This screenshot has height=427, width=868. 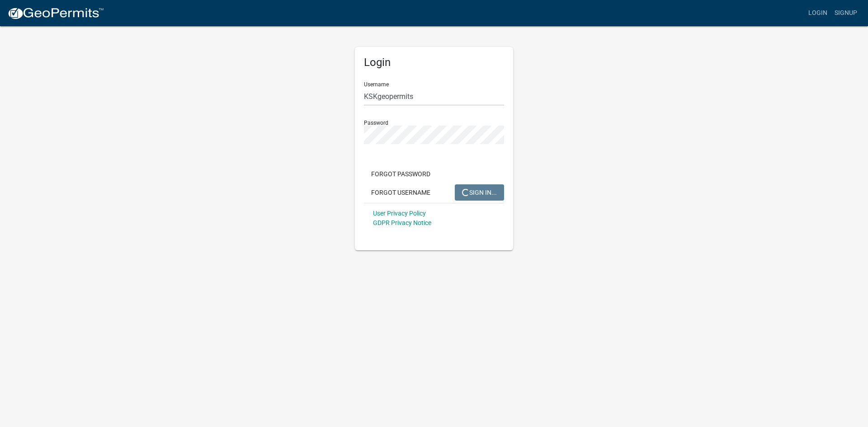 What do you see at coordinates (480, 193) in the screenshot?
I see `button: SIGN IN...` at bounding box center [480, 193].